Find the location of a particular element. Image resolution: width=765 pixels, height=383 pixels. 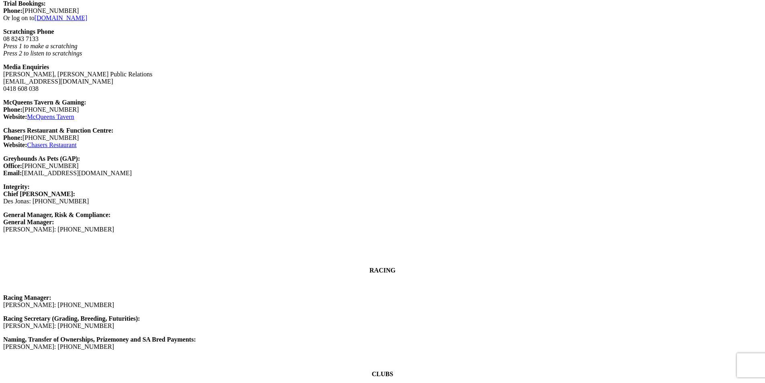

b: Greyhounds As Pets (GAP): is located at coordinates (41, 158).